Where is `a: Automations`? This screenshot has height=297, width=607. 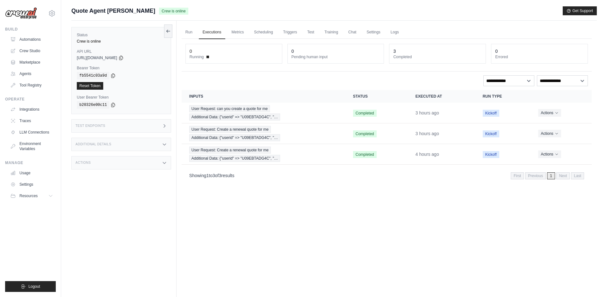 a: Automations is located at coordinates (32, 39).